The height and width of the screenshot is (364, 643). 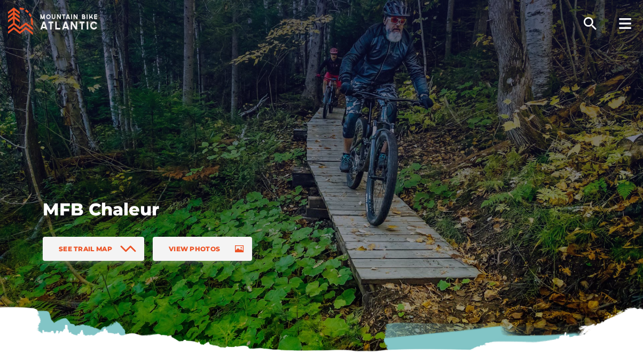 I want to click on ion-icon: search, so click(x=590, y=23).